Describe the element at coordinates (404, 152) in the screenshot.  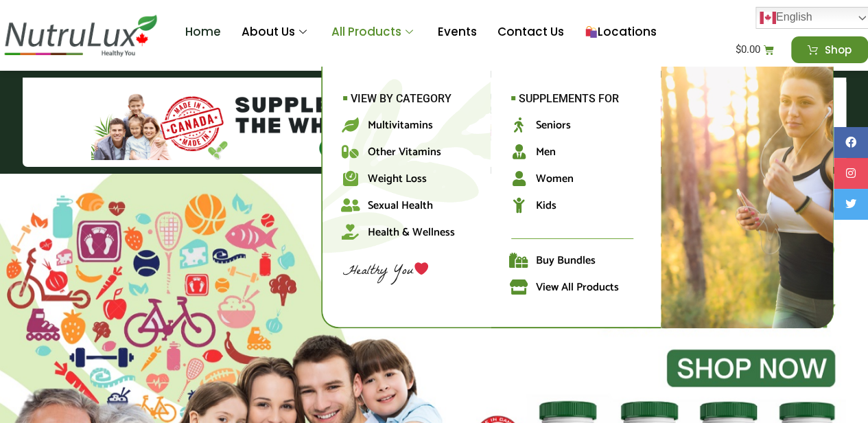
I see `span: Other Vitamins` at that location.